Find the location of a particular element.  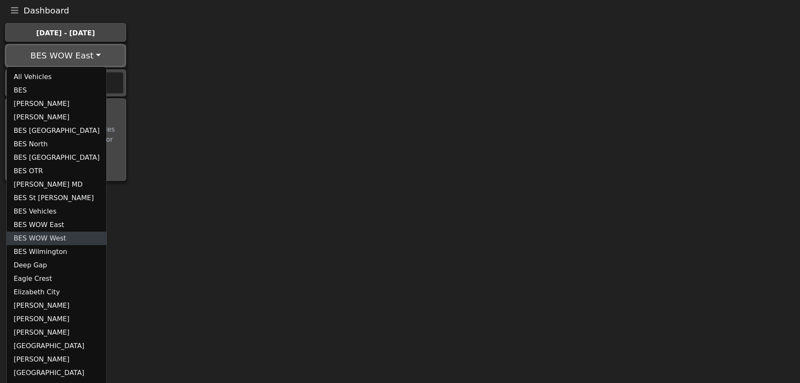

button: BES WOW East is located at coordinates (65, 55).